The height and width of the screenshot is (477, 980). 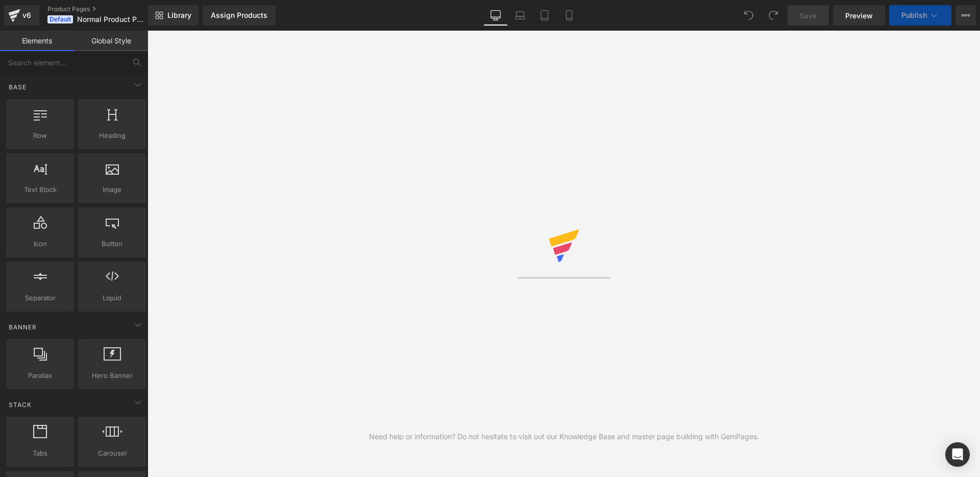 What do you see at coordinates (112, 189) in the screenshot?
I see `span: Image` at bounding box center [112, 189].